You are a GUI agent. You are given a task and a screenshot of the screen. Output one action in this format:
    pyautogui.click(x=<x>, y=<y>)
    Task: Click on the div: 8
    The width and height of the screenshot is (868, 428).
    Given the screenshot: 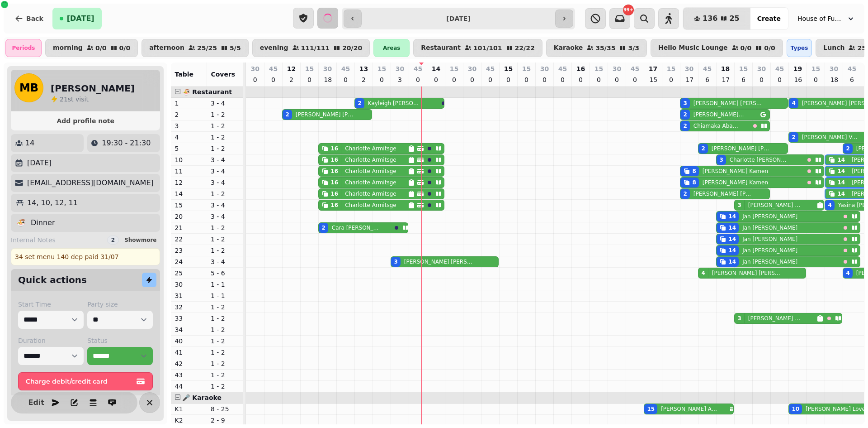 What is the action you would take?
    pyautogui.click(x=695, y=171)
    